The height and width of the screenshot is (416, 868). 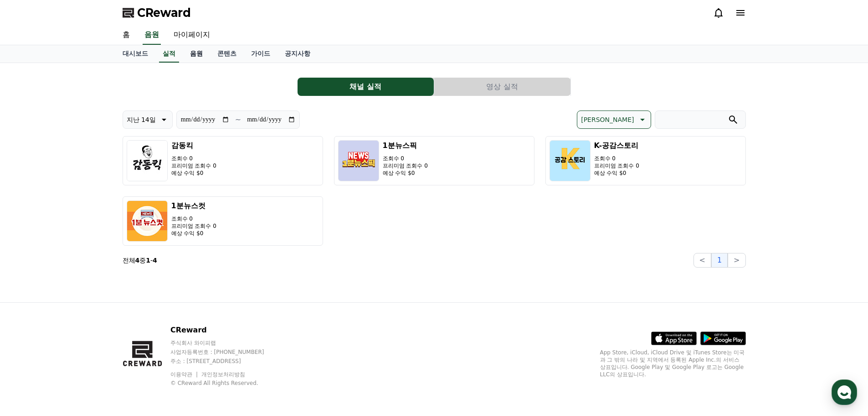 What do you see at coordinates (223, 161) in the screenshot?
I see `button: 감동킥 조회수 0 프리미엄 조회수 0 예상 수익 $0` at bounding box center [223, 161].